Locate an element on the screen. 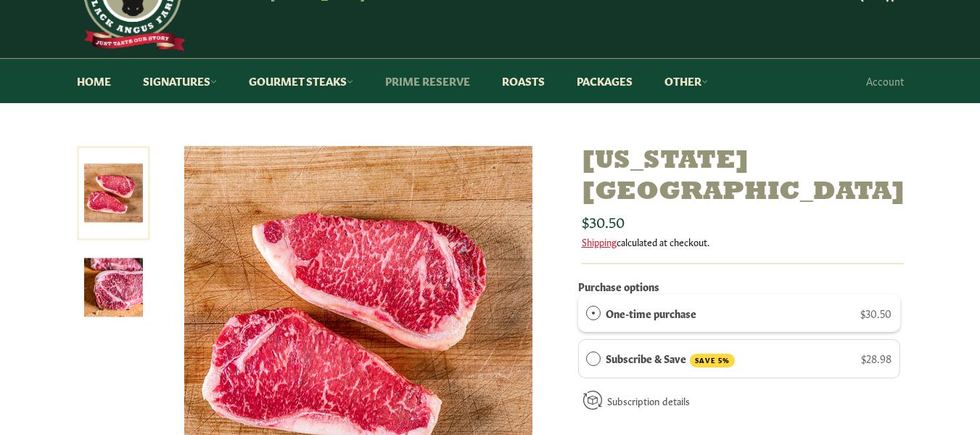 This screenshot has height=435, width=980. a: Packages is located at coordinates (605, 81).